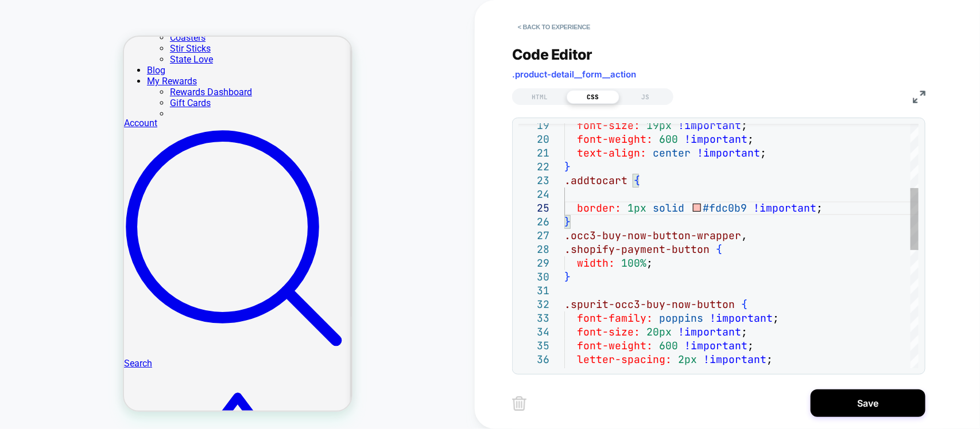 This screenshot has height=429, width=980. I want to click on span: #fdc0b9, so click(725, 208).